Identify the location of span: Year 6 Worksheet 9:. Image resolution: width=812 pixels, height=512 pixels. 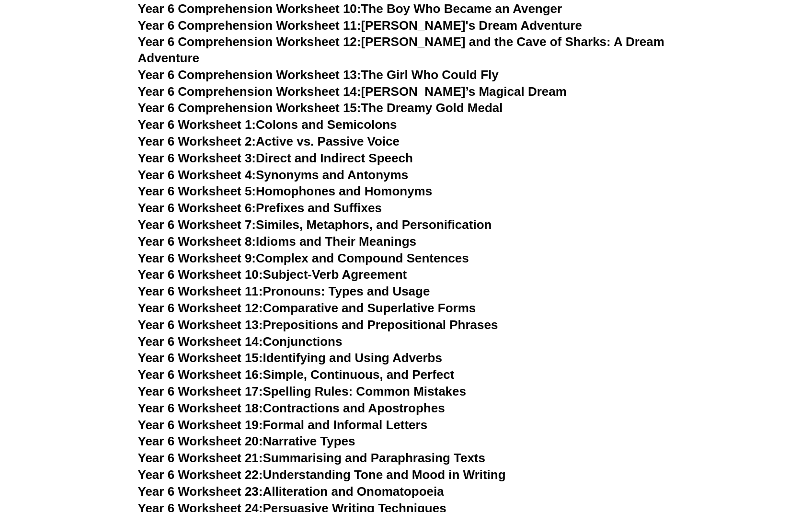
(197, 258).